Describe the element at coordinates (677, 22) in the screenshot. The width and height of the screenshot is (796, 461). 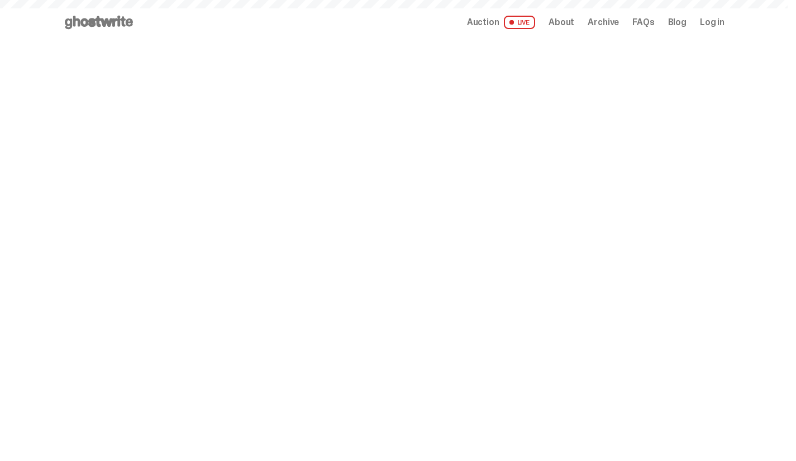
I see `a: Blog` at that location.